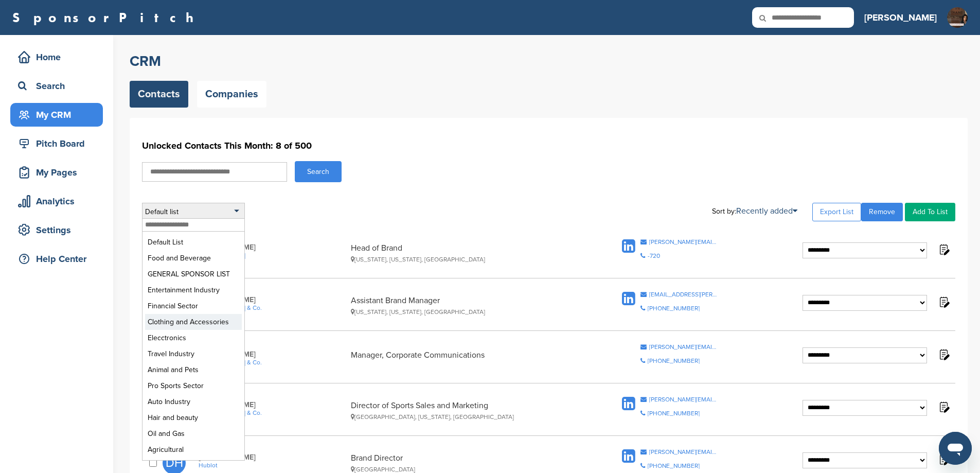 The height and width of the screenshot is (473, 980). I want to click on li: Agricultural, so click(193, 450).